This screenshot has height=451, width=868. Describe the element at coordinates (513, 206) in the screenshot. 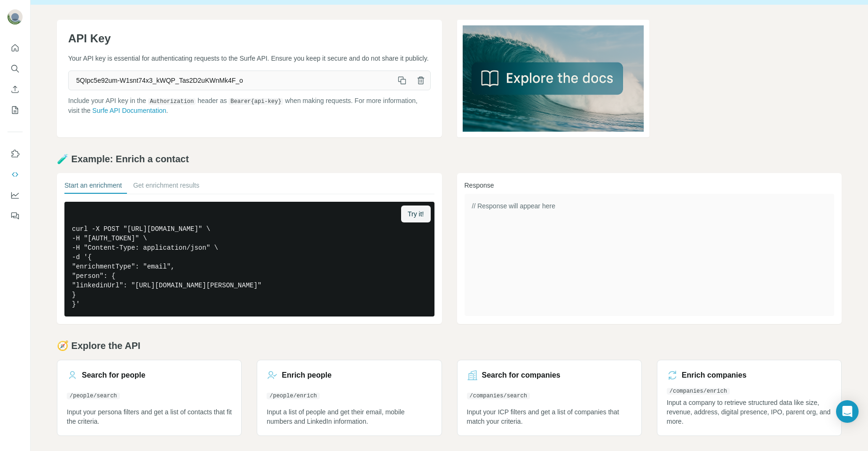

I see `span: // Response will appear here` at that location.